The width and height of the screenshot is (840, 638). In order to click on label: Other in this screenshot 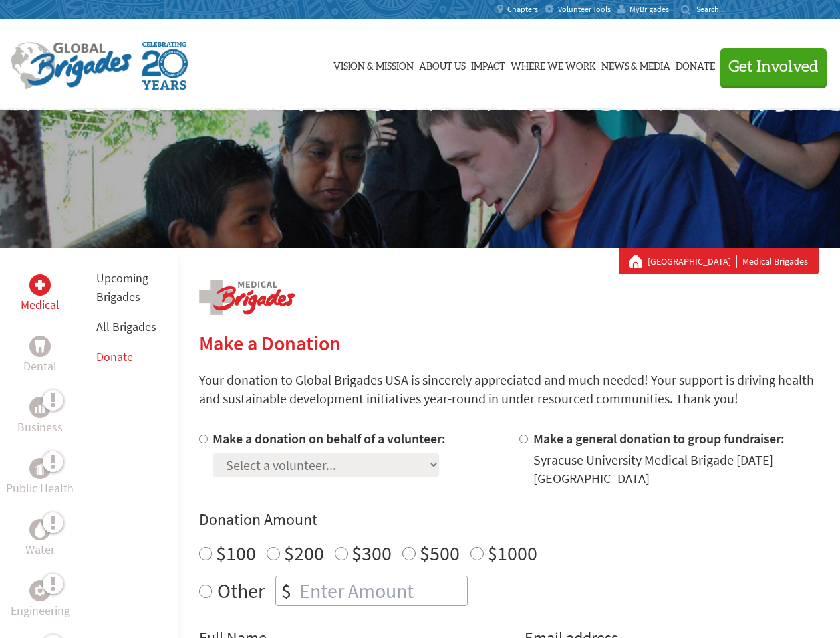, I will do `click(241, 591)`.